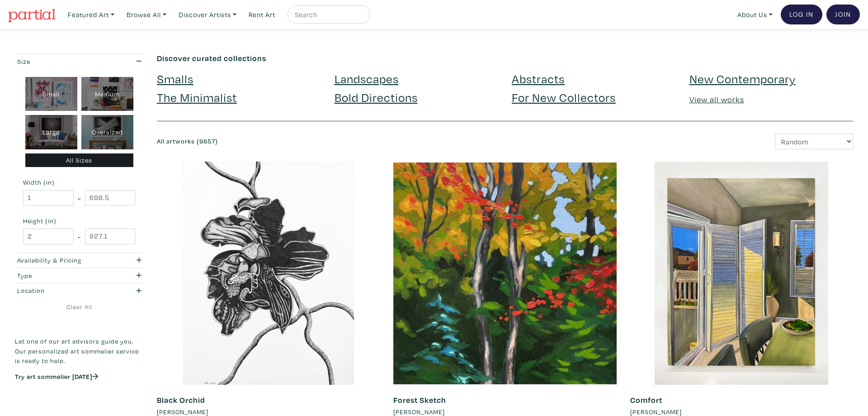  What do you see at coordinates (51, 132) in the screenshot?
I see `div: Large` at bounding box center [51, 132].